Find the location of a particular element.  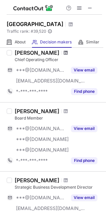

span: Traffic rank: # 39,520 is located at coordinates (26, 31).